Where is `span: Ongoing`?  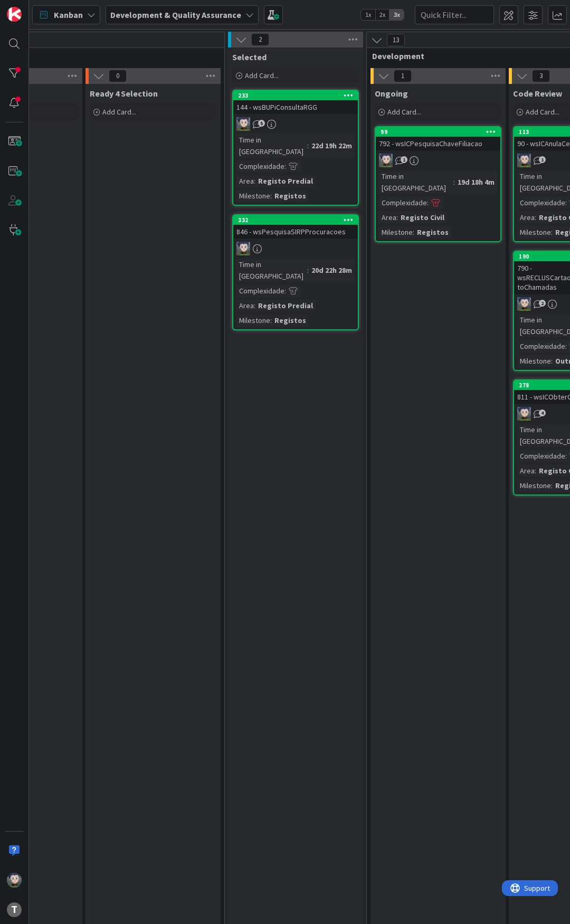 span: Ongoing is located at coordinates (391, 94).